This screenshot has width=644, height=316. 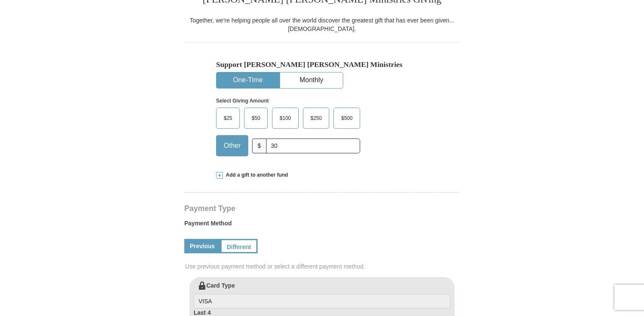 What do you see at coordinates (239, 246) in the screenshot?
I see `a: Different` at bounding box center [239, 246].